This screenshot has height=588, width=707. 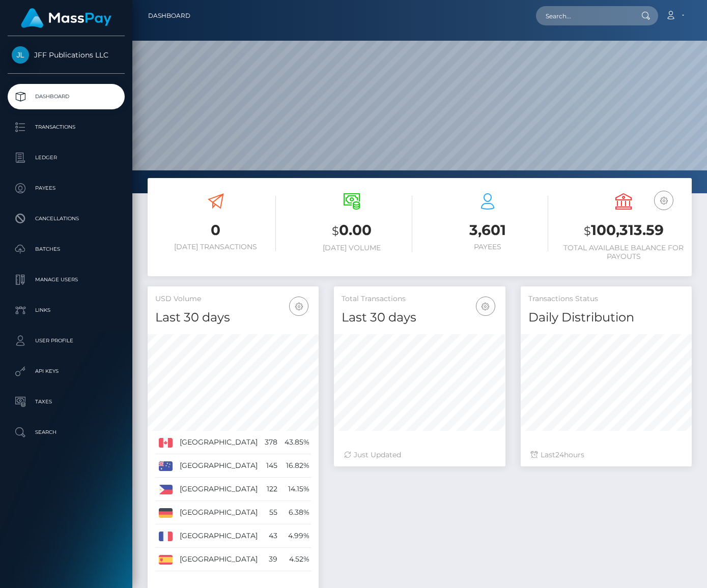 What do you see at coordinates (165, 536) in the screenshot?
I see `img: FR.png` at bounding box center [165, 536].